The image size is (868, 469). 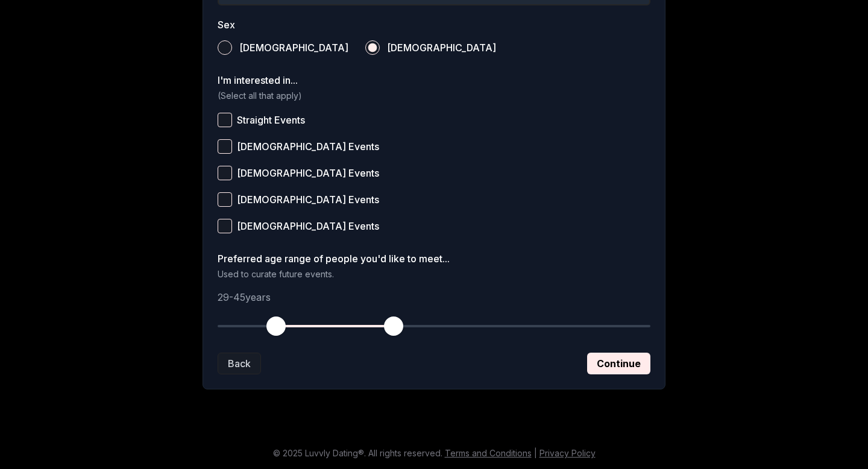 I want to click on label: I'm interested in..., so click(x=434, y=80).